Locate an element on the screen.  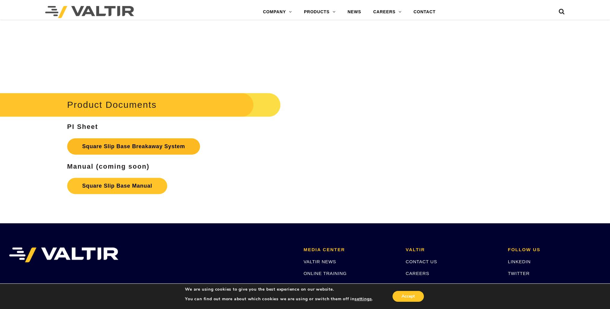
a: CONTACT US is located at coordinates (422, 262).